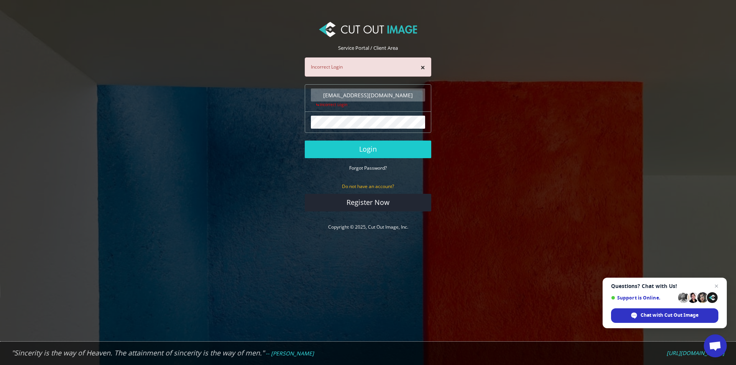 This screenshot has width=736, height=365. Describe the element at coordinates (368, 168) in the screenshot. I see `small: Forgot Password?` at that location.